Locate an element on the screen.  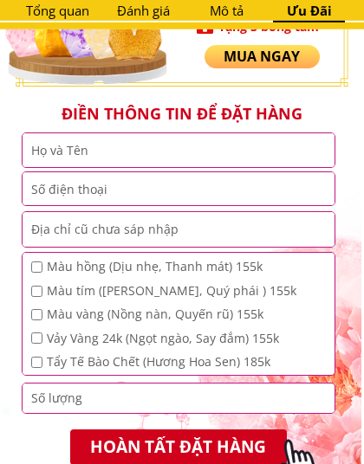
input: Họ và Tên is located at coordinates (178, 150).